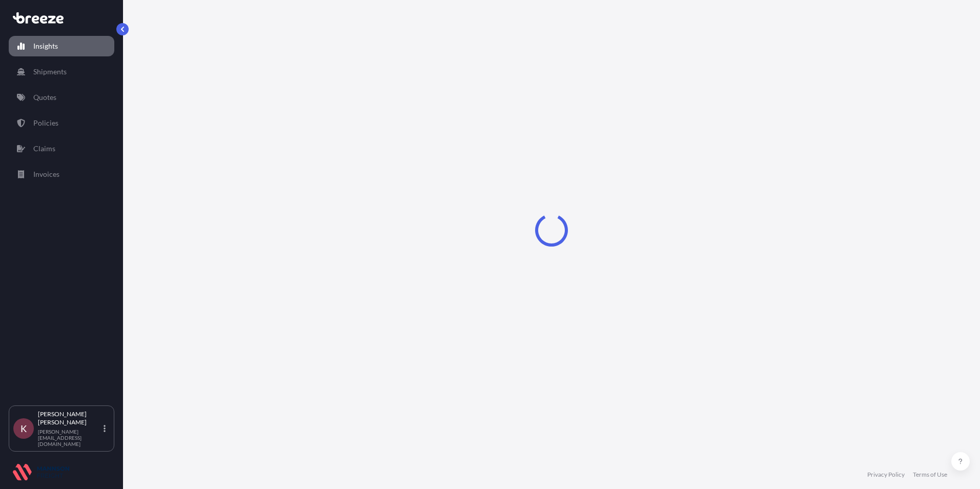  What do you see at coordinates (62, 123) in the screenshot?
I see `a: Policies` at bounding box center [62, 123].